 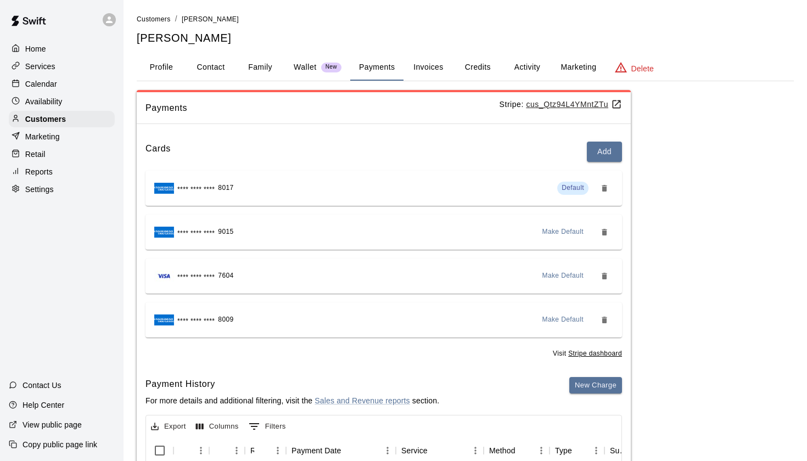 What do you see at coordinates (478, 68) in the screenshot?
I see `button: Credits` at bounding box center [478, 68].